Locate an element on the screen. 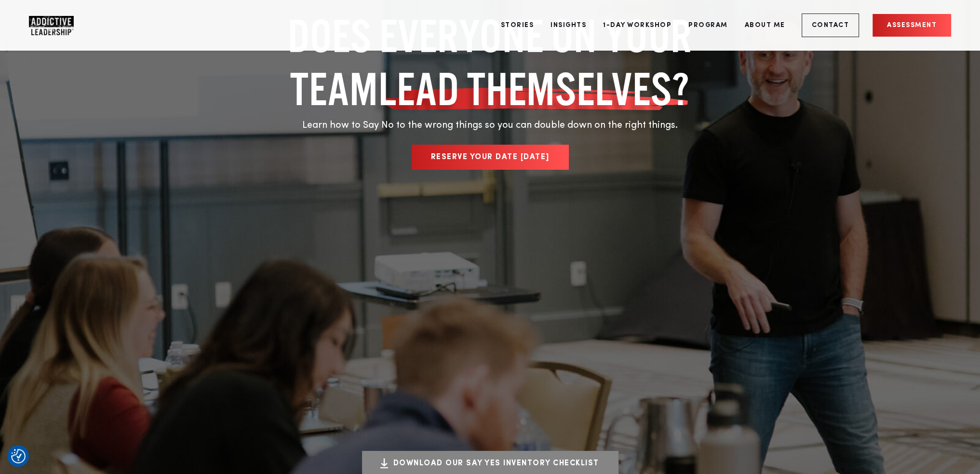 The height and width of the screenshot is (474, 980). p: Learn how to Say No to the wrong things so you can double down on the right things. is located at coordinates (490, 125).